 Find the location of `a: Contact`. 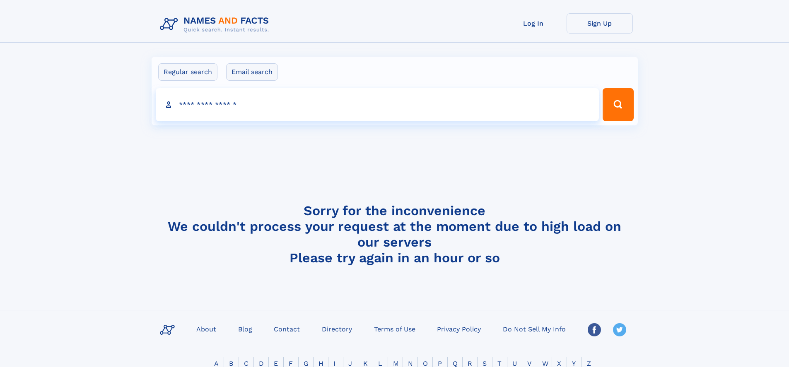

a: Contact is located at coordinates (287, 329).